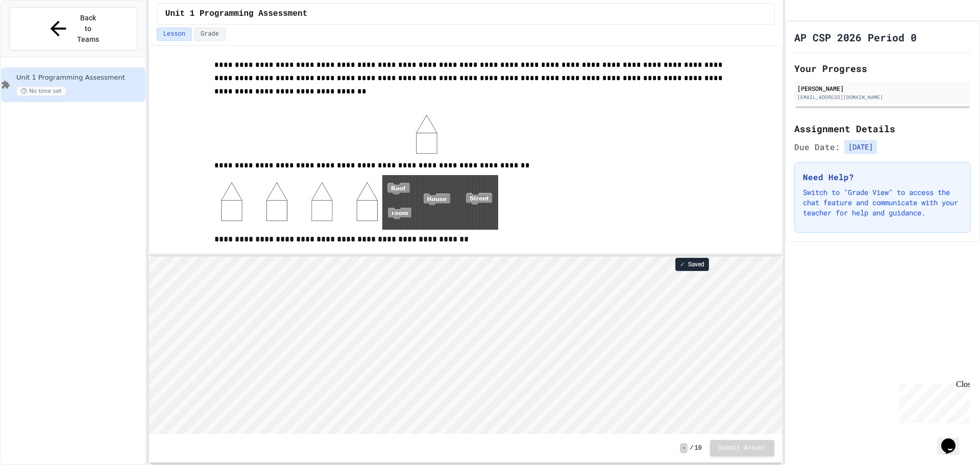 The width and height of the screenshot is (980, 465). Describe the element at coordinates (42, 91) in the screenshot. I see `span: No time set` at that location.